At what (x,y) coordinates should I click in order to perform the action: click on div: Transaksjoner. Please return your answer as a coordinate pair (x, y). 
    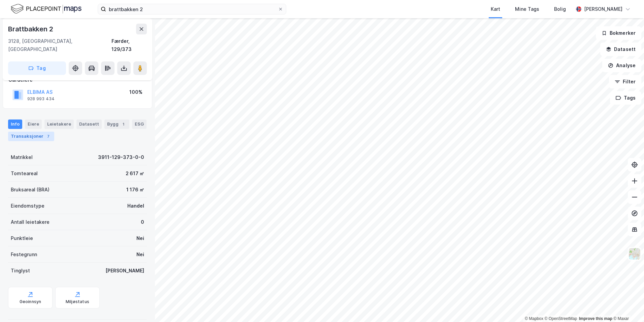
    Looking at the image, I should click on (31, 136).